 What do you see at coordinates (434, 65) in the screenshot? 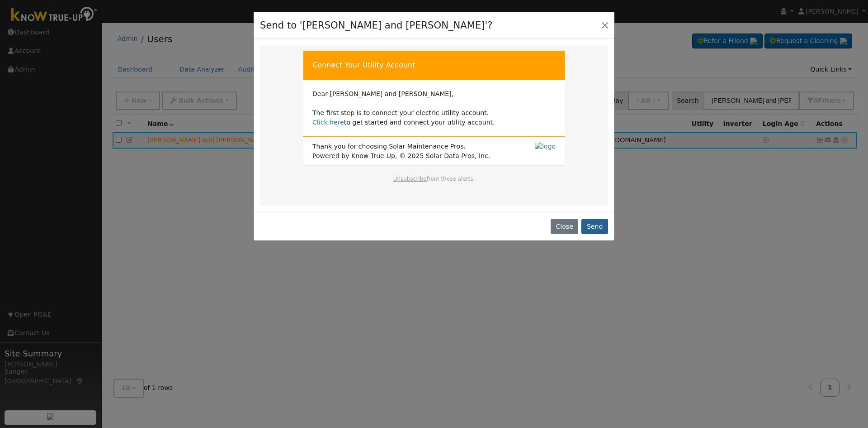
I see `td: Connect Your Utility Account` at bounding box center [434, 65].